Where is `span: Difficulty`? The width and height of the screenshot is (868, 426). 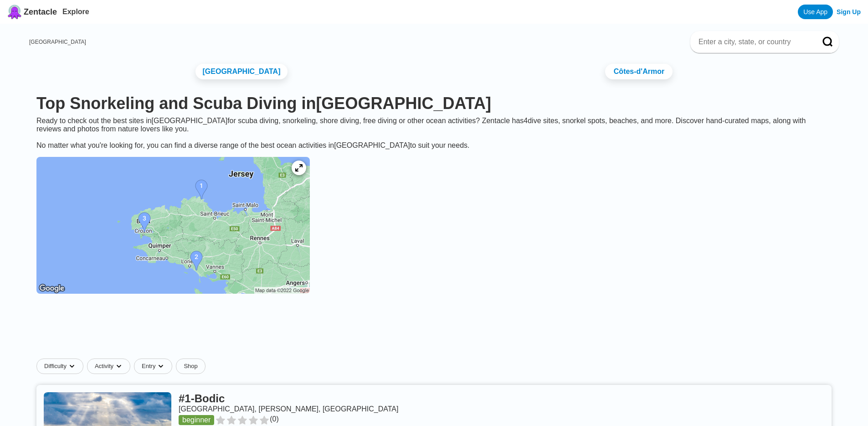 span: Difficulty is located at coordinates (55, 366).